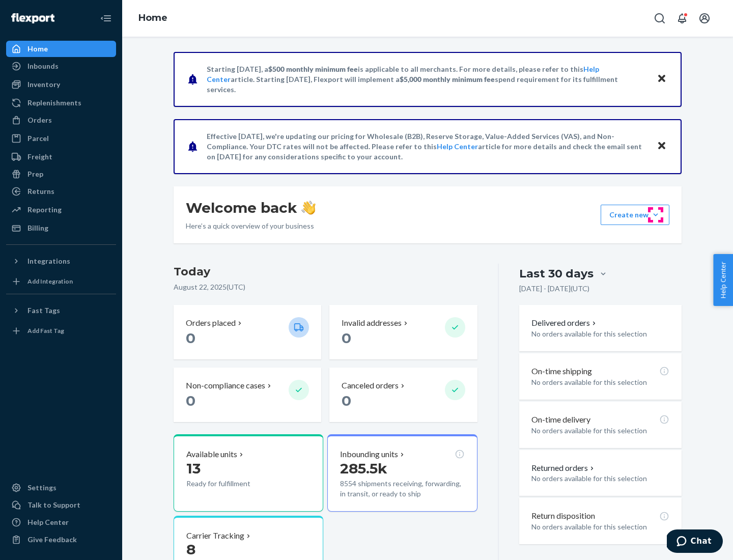  I want to click on button: Orders placed 0, so click(247, 332).